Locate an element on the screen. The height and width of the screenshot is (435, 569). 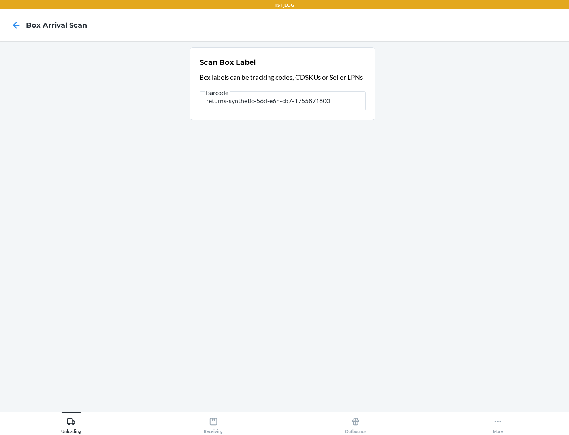
div: Outbounds is located at coordinates (356, 423).